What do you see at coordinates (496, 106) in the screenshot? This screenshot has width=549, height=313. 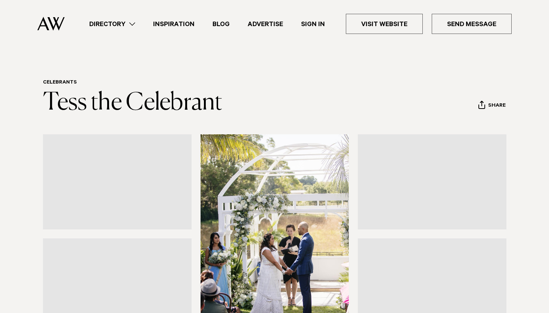 I see `span: Share` at bounding box center [496, 106].